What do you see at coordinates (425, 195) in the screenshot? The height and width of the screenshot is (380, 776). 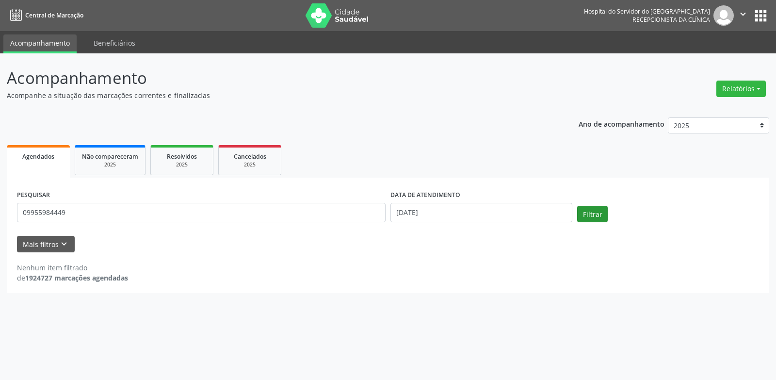 I see `label: DATA DE ATENDIMENTO` at bounding box center [425, 195].